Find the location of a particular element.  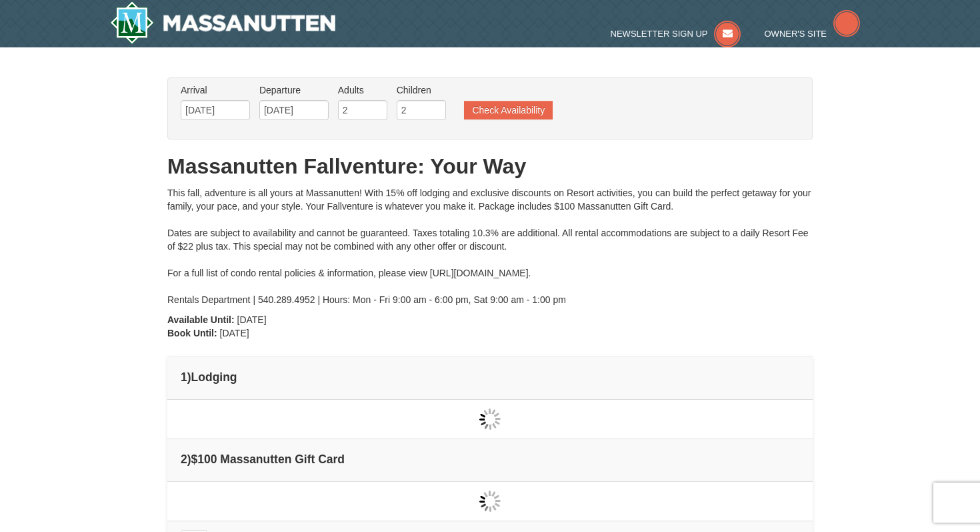

a: Owner's Site is located at coordinates (813, 33).